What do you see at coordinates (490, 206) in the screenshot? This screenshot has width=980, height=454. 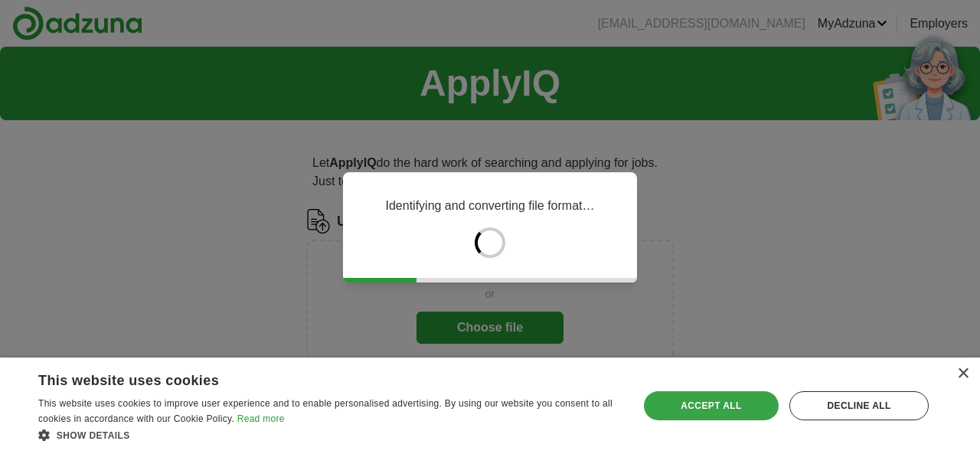 I see `p: Identifying and converting file format…` at bounding box center [490, 206].